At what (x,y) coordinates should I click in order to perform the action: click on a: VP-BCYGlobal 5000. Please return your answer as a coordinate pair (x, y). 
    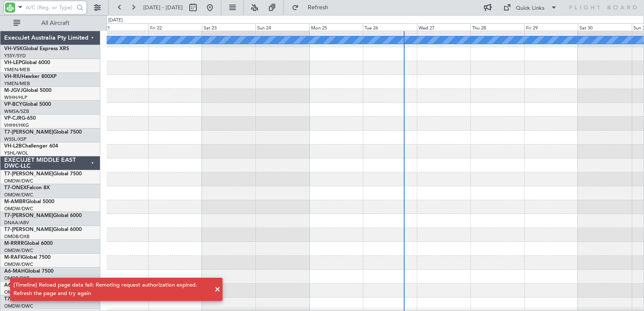
    Looking at the image, I should click on (28, 105).